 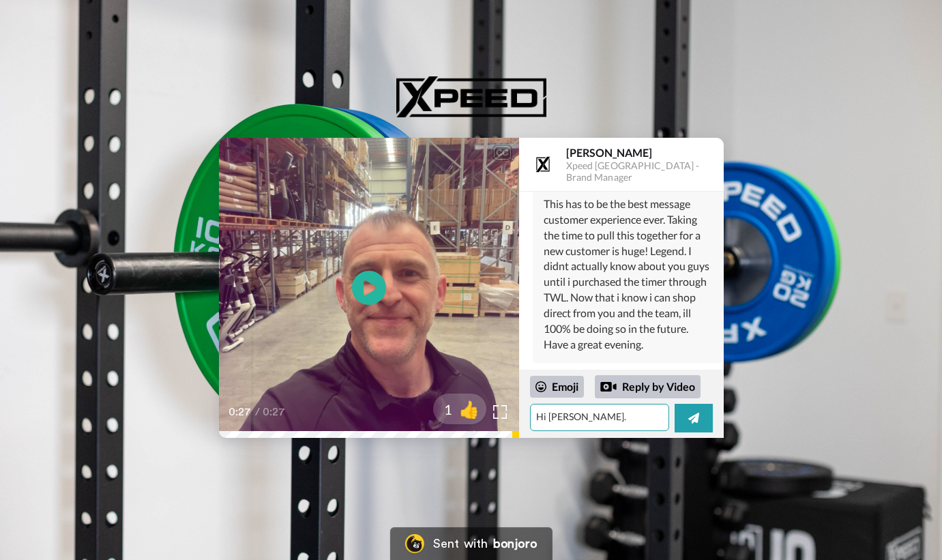 I want to click on img: Xpeed Australia logo, so click(x=471, y=97).